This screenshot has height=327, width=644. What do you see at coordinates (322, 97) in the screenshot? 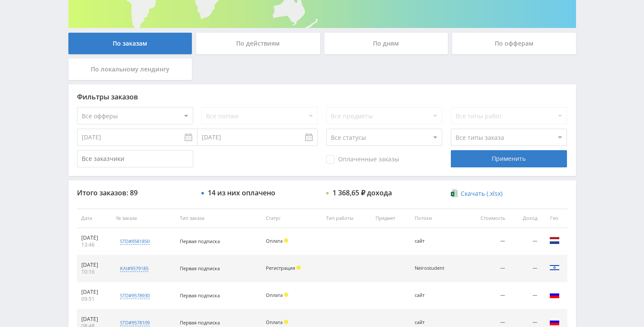
I see `div: Фильтры заказов` at bounding box center [322, 97].